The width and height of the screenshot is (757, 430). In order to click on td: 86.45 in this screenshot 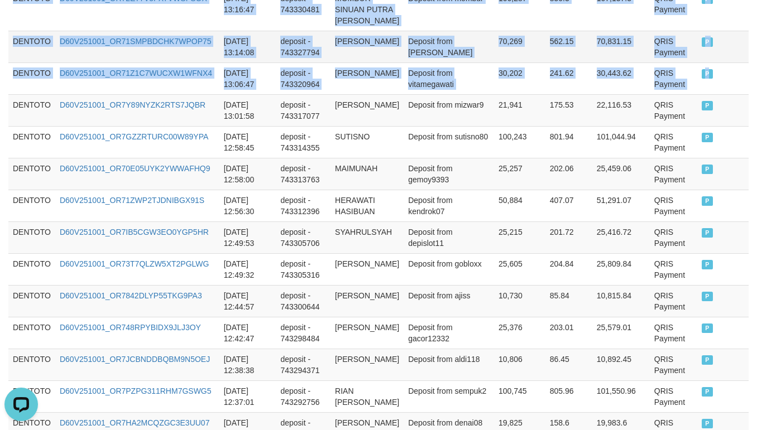, I will do `click(569, 364)`.